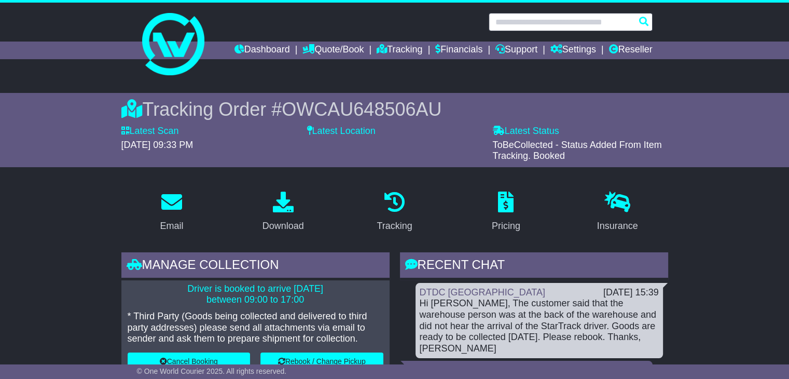 The height and width of the screenshot is (379, 789). What do you see at coordinates (630, 50) in the screenshot?
I see `a: Reseller` at bounding box center [630, 50].